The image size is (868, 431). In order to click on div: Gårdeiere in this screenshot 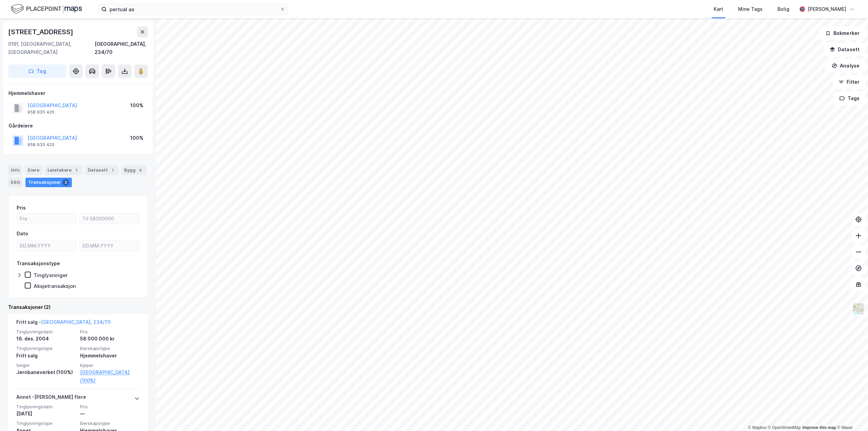, I will do `click(78, 126)`.